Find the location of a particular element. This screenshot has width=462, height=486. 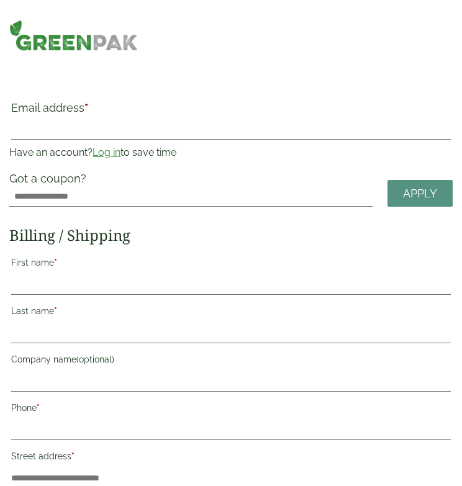

h2: Billing / Shipping is located at coordinates (231, 235).